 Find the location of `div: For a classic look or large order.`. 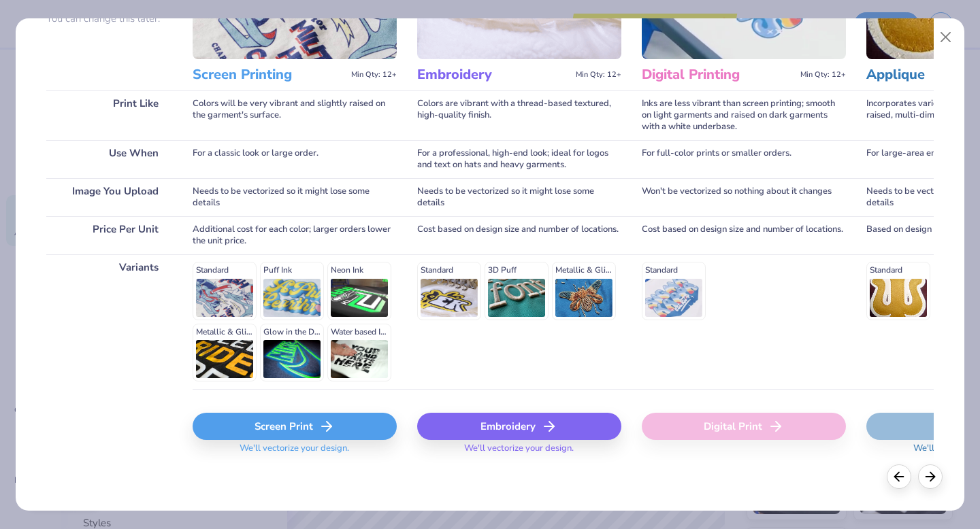

div: For a classic look or large order. is located at coordinates (294, 159).